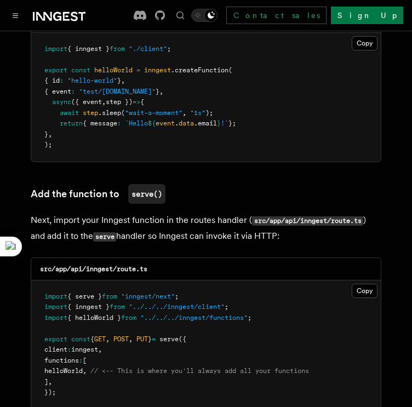  I want to click on span: "wait-a-moment", so click(153, 113).